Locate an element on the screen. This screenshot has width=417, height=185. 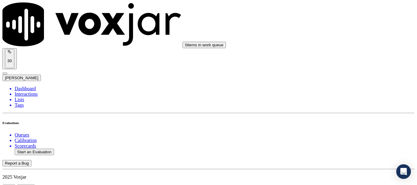
li: Dashboard is located at coordinates (215, 89).